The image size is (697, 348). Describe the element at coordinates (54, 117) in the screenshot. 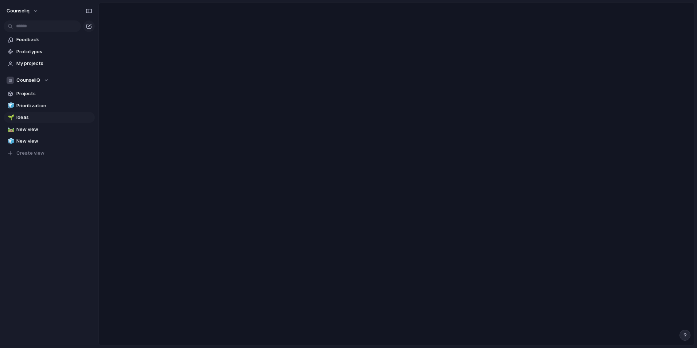

I see `span: Ideas` at that location.